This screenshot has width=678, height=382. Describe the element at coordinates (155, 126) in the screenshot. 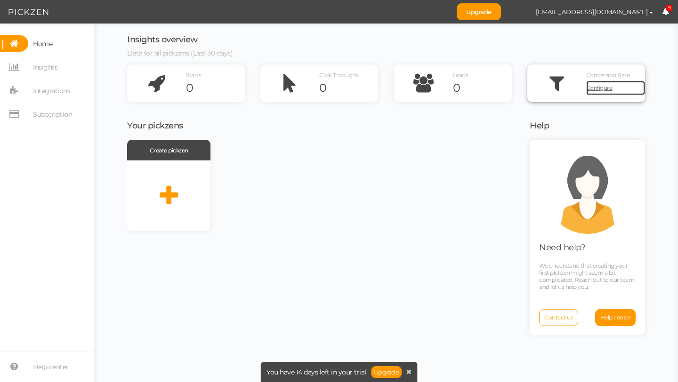

I see `span: Your pickzens` at that location.